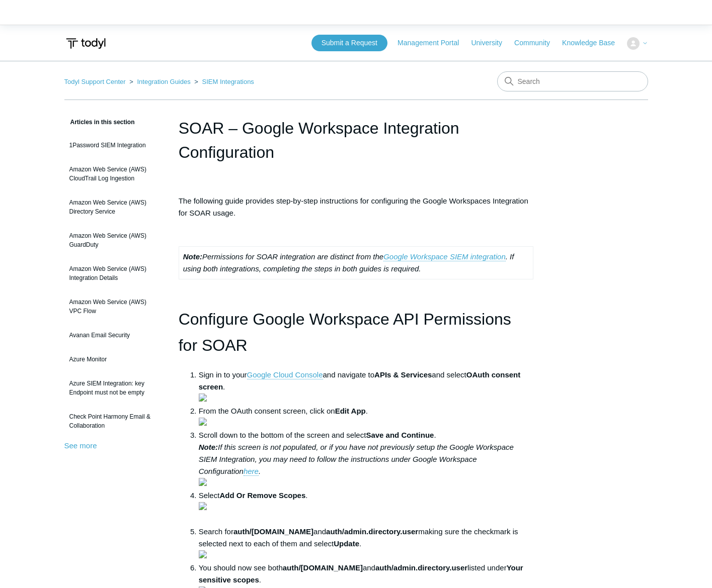  Describe the element at coordinates (203, 422) in the screenshot. I see `img: 33701051200019` at that location.